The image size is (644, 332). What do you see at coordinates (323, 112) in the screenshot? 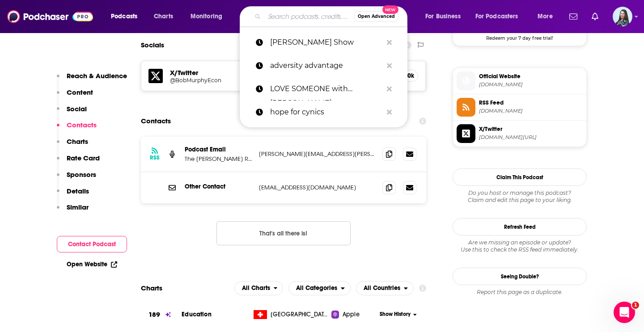
I see `a: hope for cynics` at bounding box center [323, 112].